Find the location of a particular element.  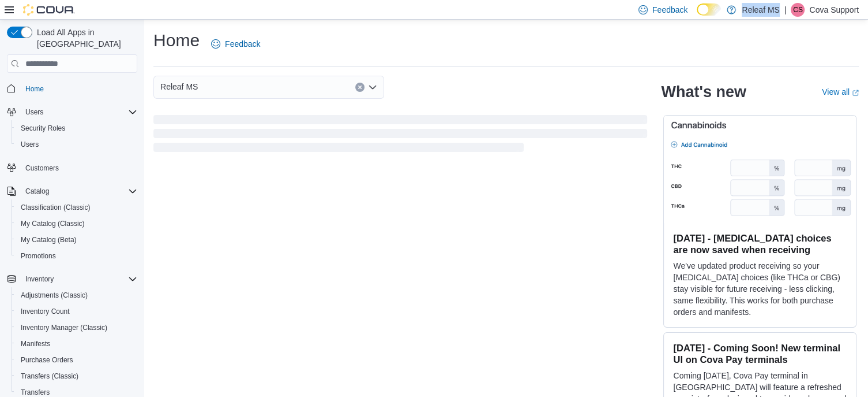

a: Feedback is located at coordinates (236, 44).